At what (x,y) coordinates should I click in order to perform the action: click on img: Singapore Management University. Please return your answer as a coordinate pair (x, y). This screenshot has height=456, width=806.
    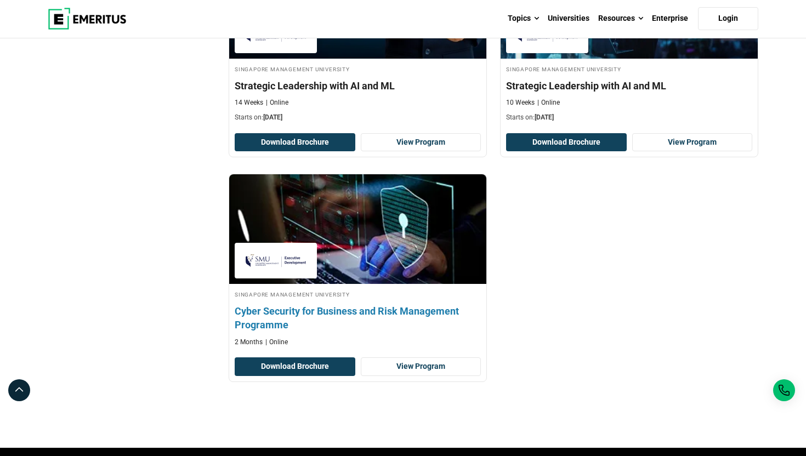
    Looking at the image, I should click on (276, 260).